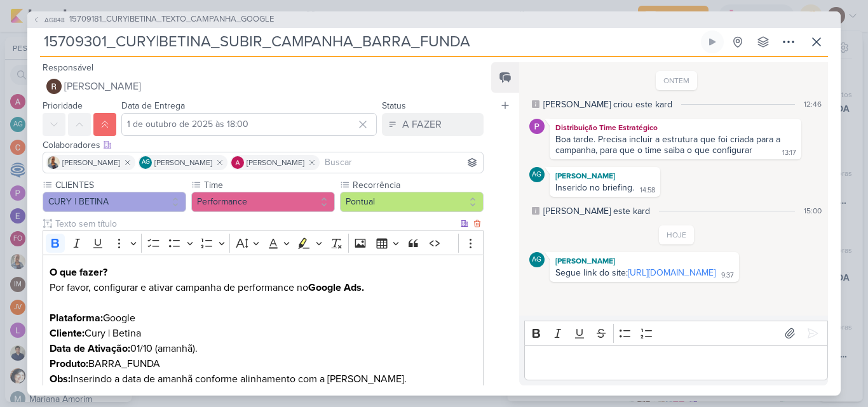 The image size is (868, 407). I want to click on strong: Plataforma:, so click(76, 318).